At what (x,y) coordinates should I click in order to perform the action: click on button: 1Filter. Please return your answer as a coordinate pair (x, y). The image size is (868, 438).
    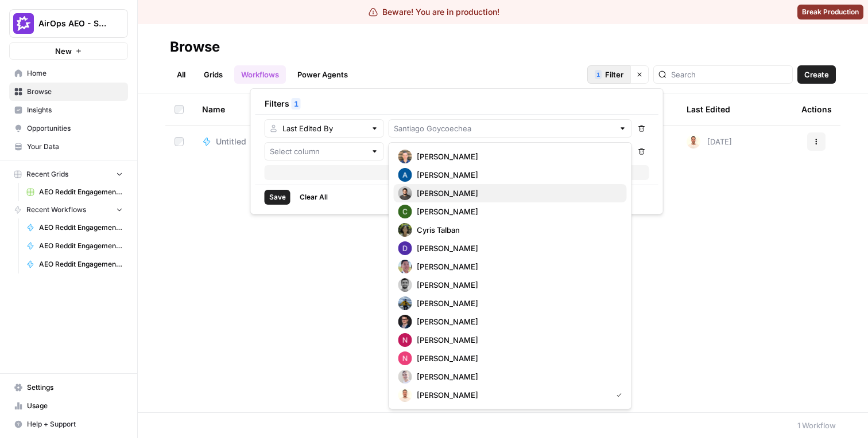
    Looking at the image, I should click on (609, 75).